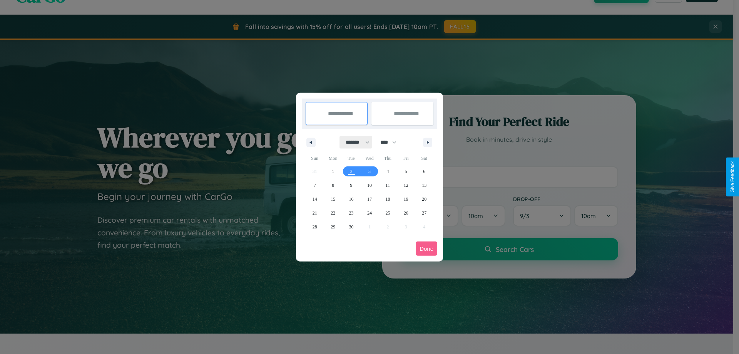  Describe the element at coordinates (424, 185) in the screenshot. I see `span: 13` at that location.